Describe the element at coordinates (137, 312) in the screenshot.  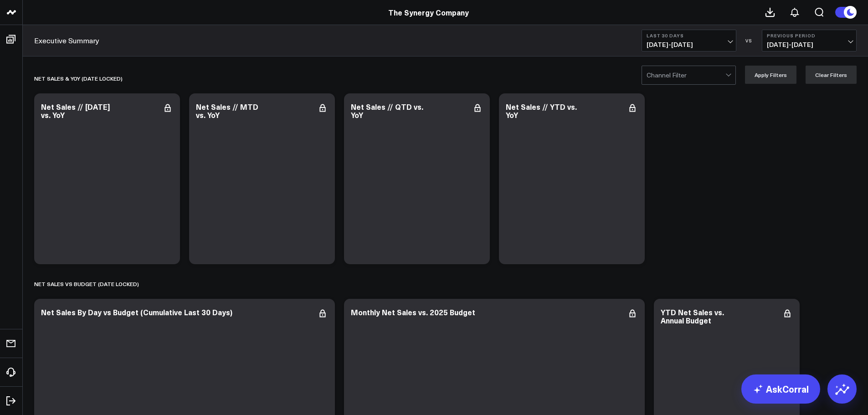
I see `div: Net Sales By Day vs Budget (Cumulative Last 30 Days)` at that location.